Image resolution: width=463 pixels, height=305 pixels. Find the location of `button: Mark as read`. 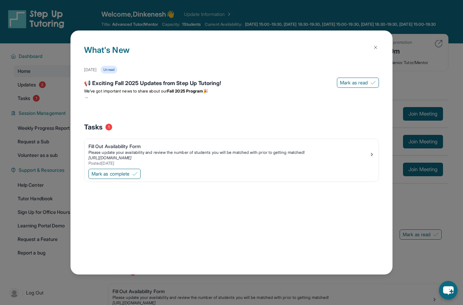

button: Mark as read is located at coordinates (358, 83).